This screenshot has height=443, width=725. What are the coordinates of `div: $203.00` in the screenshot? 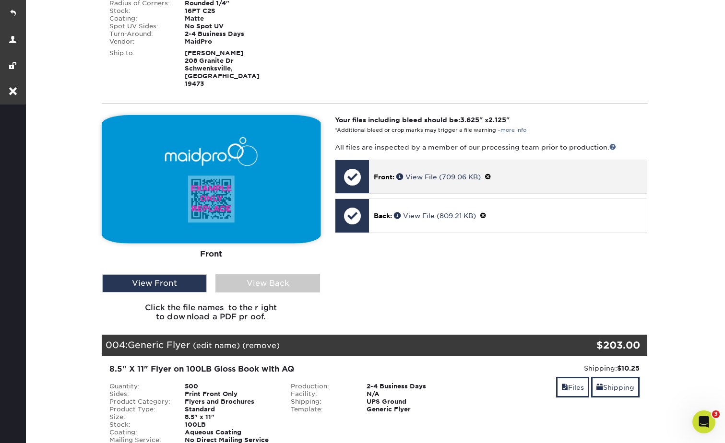 It's located at (598, 345).